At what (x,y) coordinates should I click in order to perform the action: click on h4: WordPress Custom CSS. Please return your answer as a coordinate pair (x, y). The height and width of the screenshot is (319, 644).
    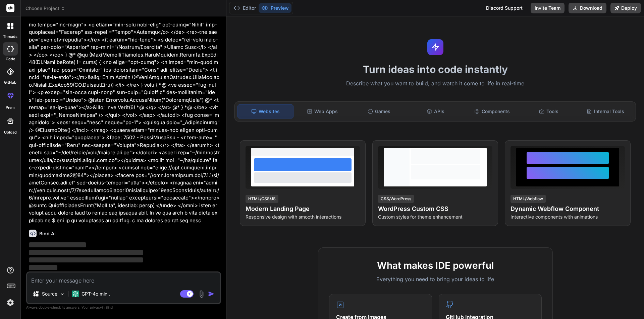
    Looking at the image, I should click on (435, 209).